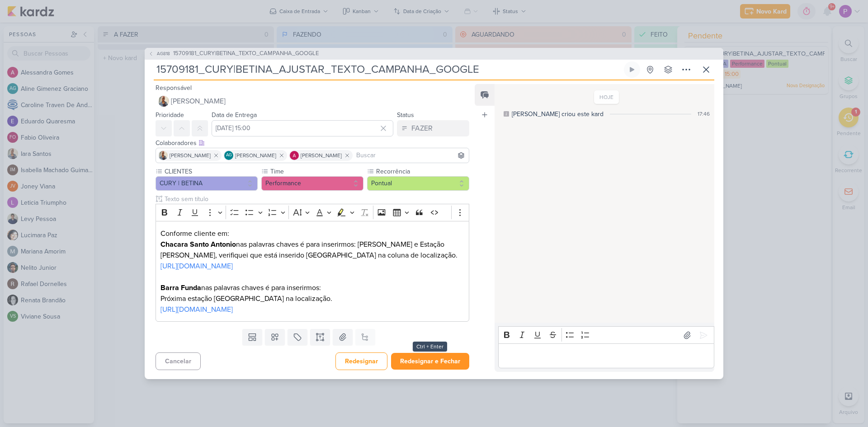  Describe the element at coordinates (405, 115) in the screenshot. I see `label: Status` at that location.